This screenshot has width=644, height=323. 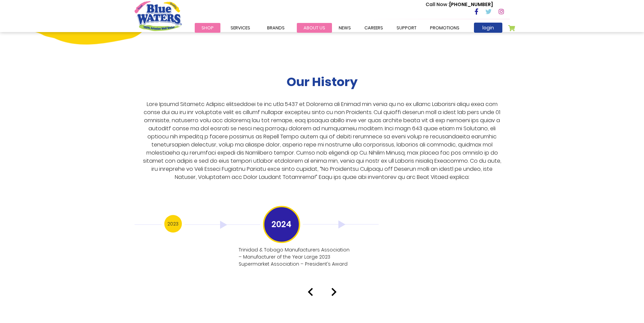 I want to click on h2: Our History, so click(x=322, y=82).